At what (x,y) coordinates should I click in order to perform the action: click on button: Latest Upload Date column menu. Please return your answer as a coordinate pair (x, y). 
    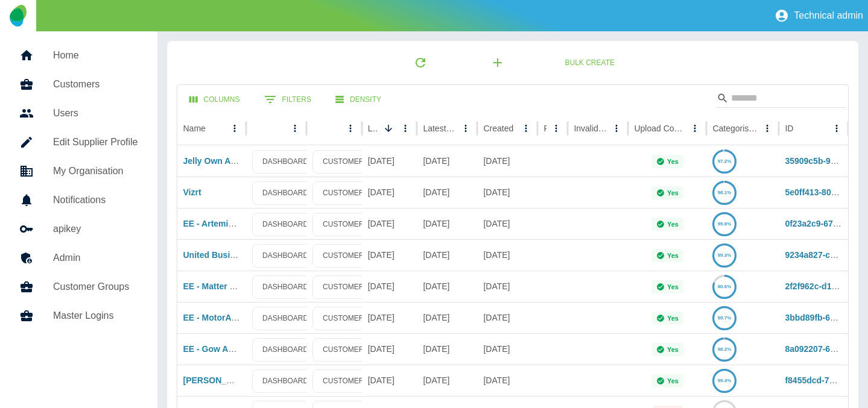
    Looking at the image, I should click on (405, 129).